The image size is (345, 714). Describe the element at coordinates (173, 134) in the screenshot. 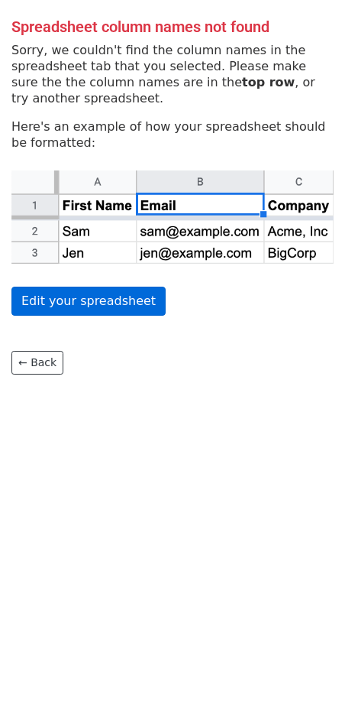

I see `p: Here's an example of how your spreadsheet should be formatted:` at that location.